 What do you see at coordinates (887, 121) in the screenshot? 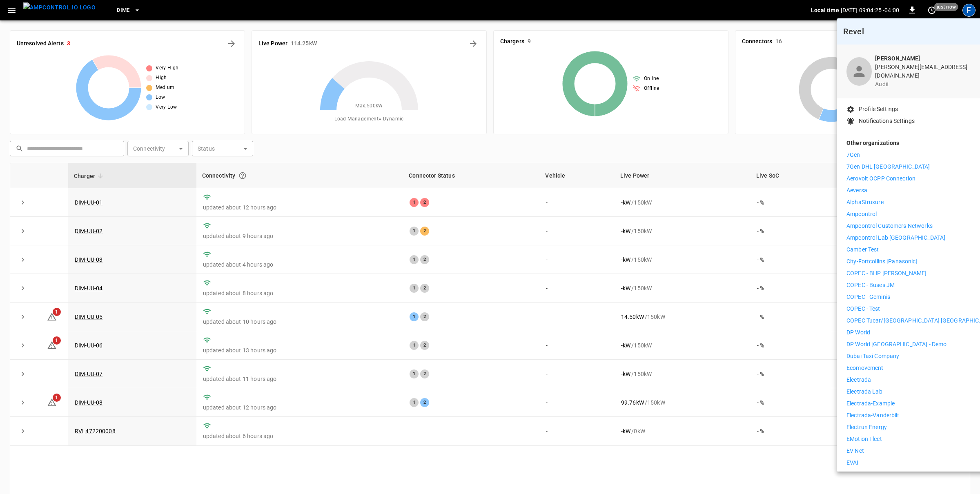
I see `p: Notifications Settings` at bounding box center [887, 121].